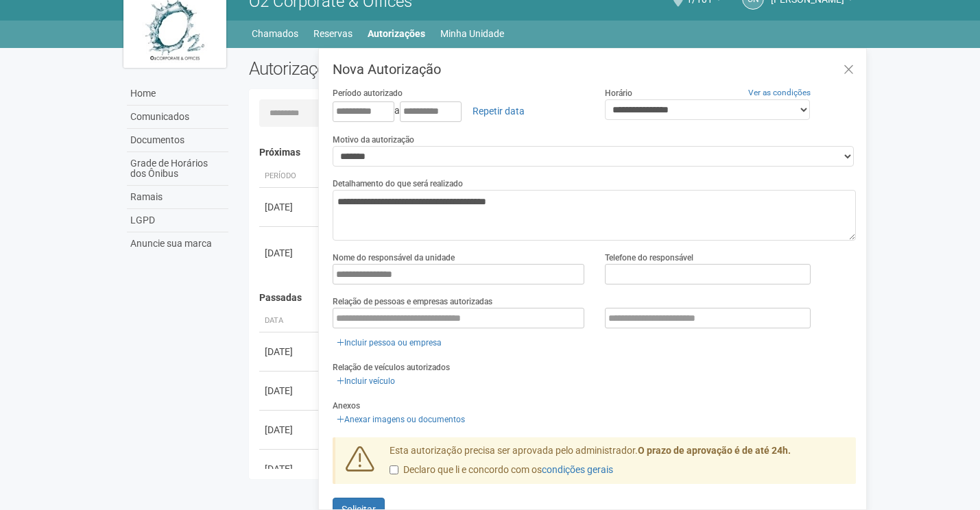 This screenshot has height=510, width=980. Describe the element at coordinates (401, 420) in the screenshot. I see `a: Anexar imagens ou documentos` at that location.